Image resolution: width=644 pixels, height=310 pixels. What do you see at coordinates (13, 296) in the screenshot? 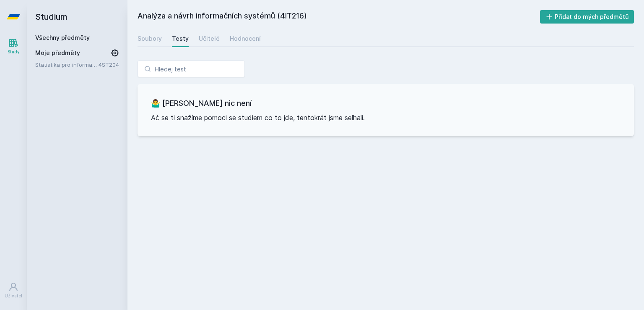
I see `div: Uživatel` at bounding box center [13, 296].